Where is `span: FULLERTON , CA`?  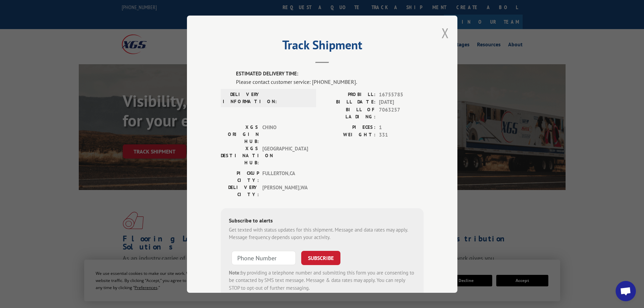
span: FULLERTON , CA is located at coordinates (285, 176).